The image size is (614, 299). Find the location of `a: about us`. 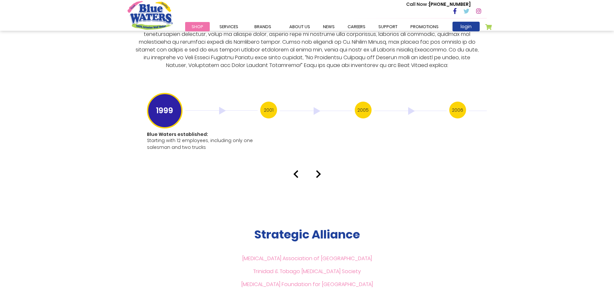

a: about us is located at coordinates (300, 27).